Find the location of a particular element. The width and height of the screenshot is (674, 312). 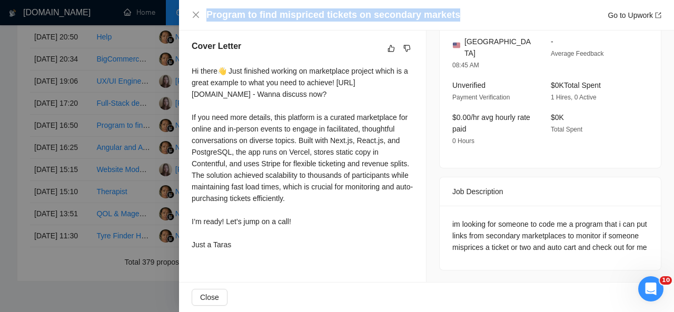

span: Payment Verification is located at coordinates (481, 97).